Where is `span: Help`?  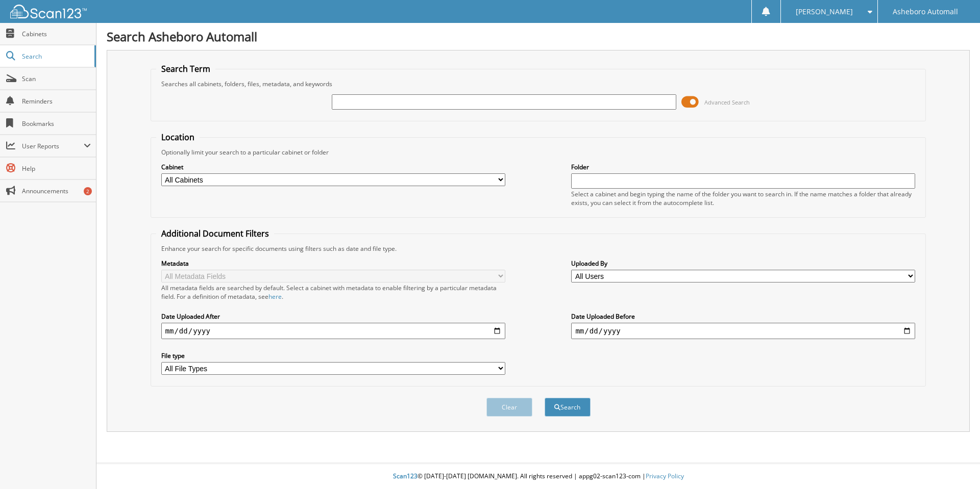
span: Help is located at coordinates (56, 168).